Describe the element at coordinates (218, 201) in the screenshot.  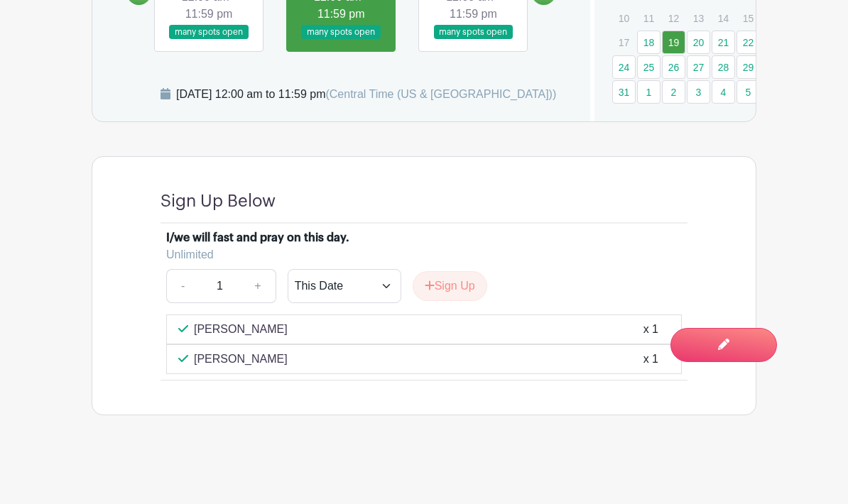
I see `h4: Sign Up Below` at that location.